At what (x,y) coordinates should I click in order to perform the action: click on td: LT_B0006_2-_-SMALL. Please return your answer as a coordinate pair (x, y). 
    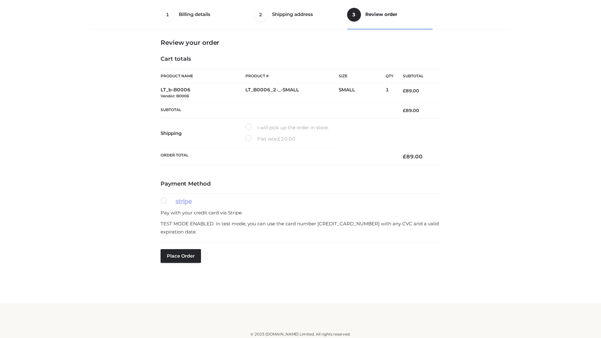
    Looking at the image, I should click on (292, 93).